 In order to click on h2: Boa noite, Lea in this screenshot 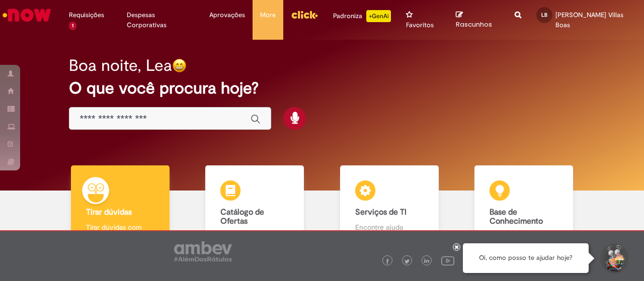, I will do `click(120, 65)`.